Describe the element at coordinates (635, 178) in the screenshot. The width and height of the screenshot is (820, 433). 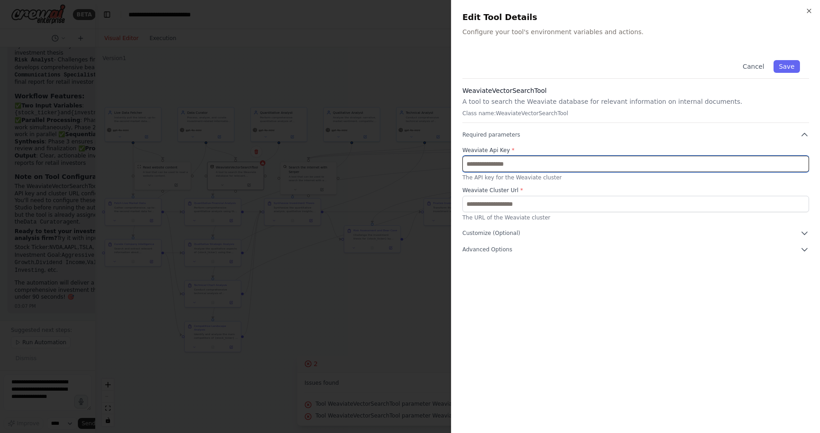
I see `p: The API key for the Weaviate cluster` at that location.